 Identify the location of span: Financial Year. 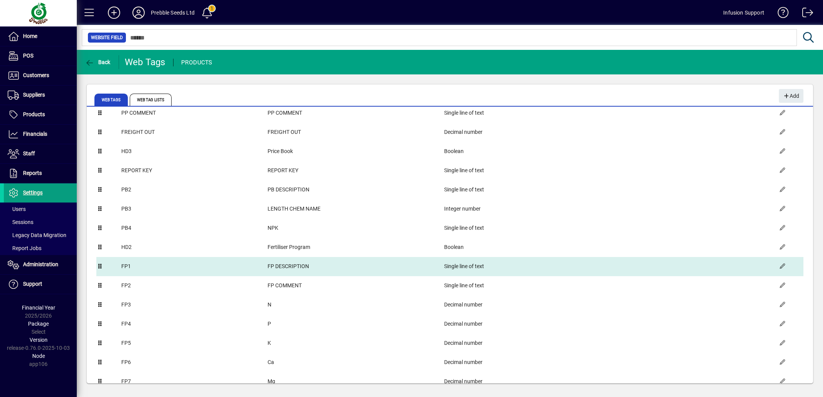
(38, 308).